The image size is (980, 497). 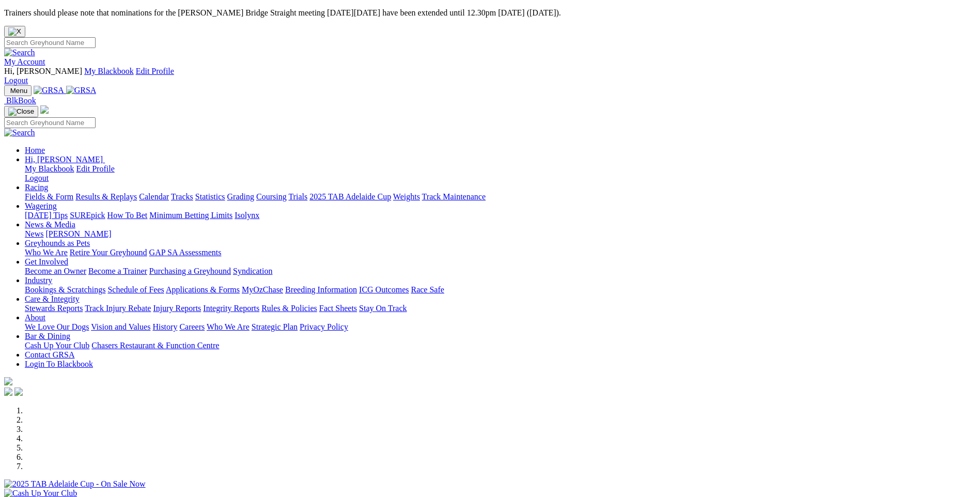 What do you see at coordinates (35, 150) in the screenshot?
I see `a: Home` at bounding box center [35, 150].